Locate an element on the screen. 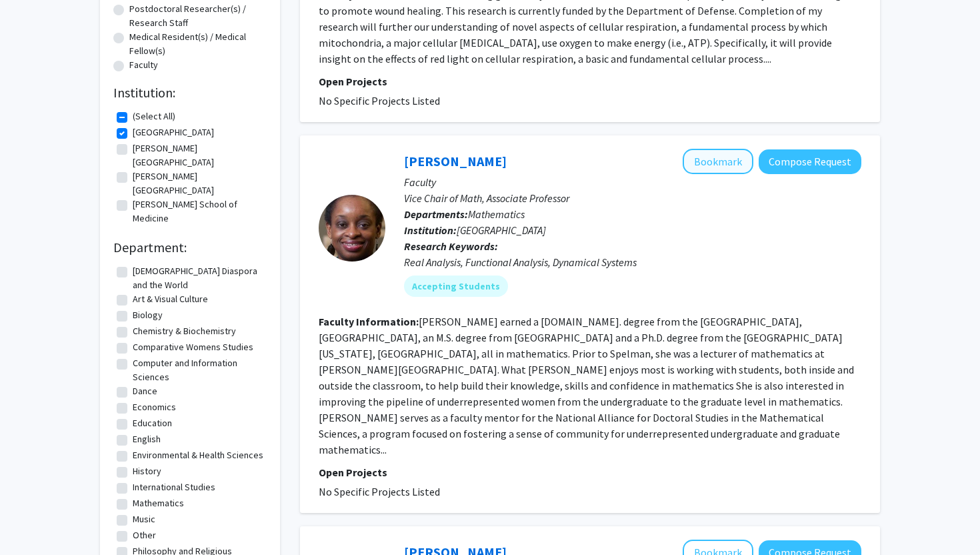 This screenshot has width=980, height=555. h2: Department: is located at coordinates (190, 247).